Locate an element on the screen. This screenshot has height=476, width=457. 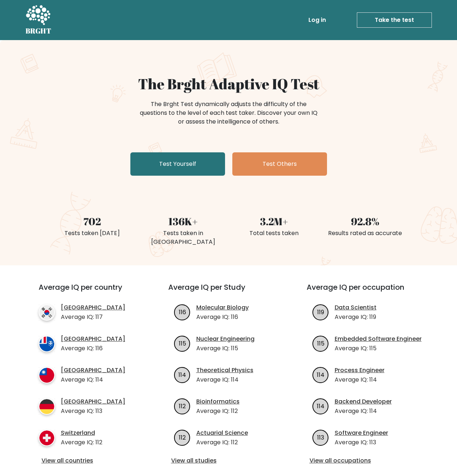
div: Results rated as accurate is located at coordinates (365, 233).